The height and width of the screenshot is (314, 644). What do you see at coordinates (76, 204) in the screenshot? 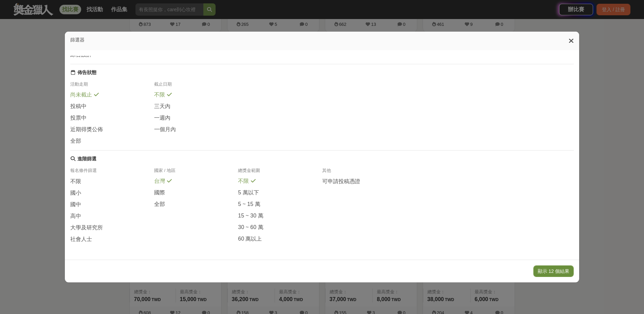
I see `span: 國中` at bounding box center [76, 204].